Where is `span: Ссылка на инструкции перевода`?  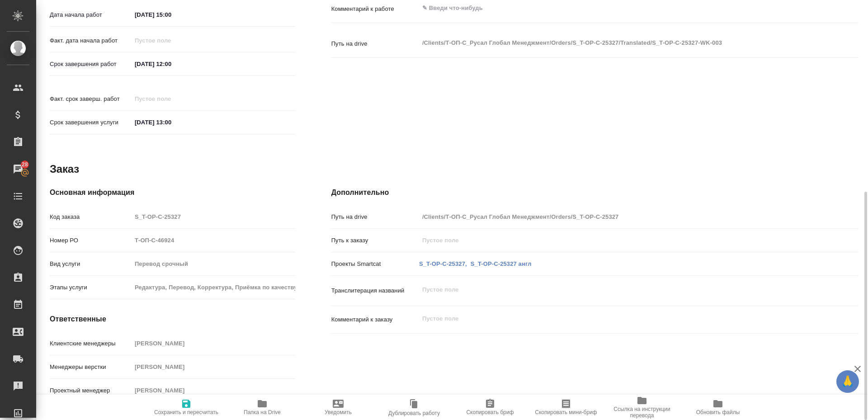 span: Ссылка на инструкции перевода is located at coordinates (642, 413).